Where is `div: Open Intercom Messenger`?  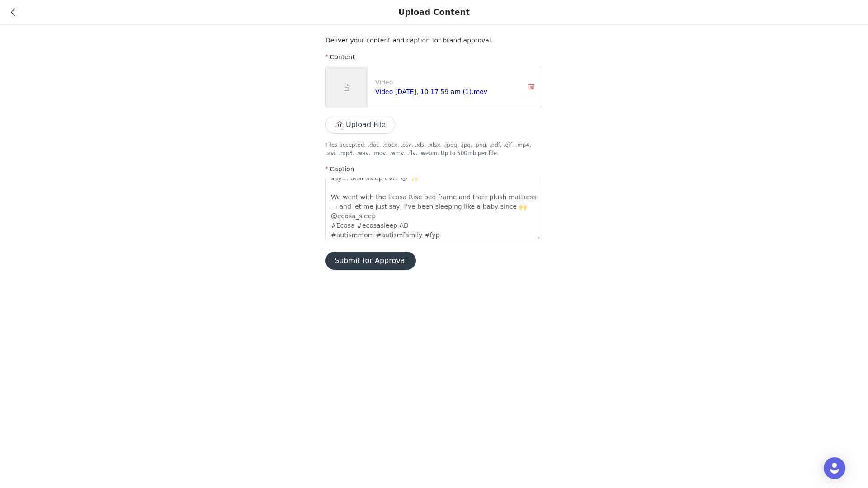 div: Open Intercom Messenger is located at coordinates (834, 468).